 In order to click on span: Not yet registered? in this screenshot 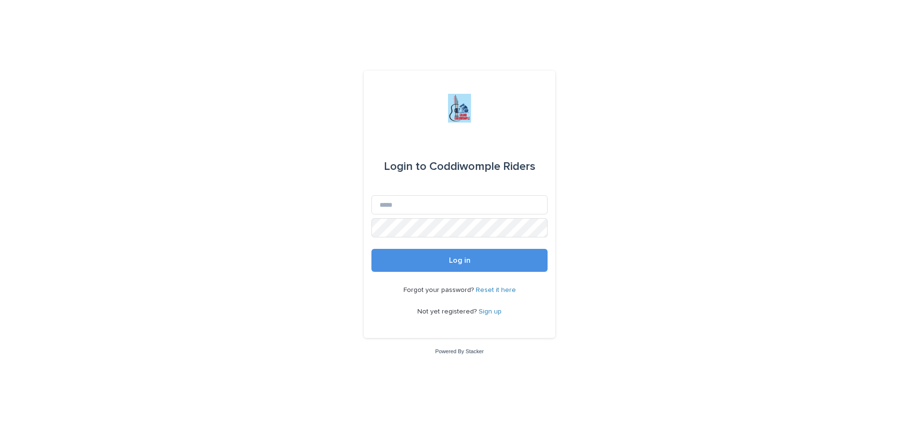, I will do `click(448, 312)`.